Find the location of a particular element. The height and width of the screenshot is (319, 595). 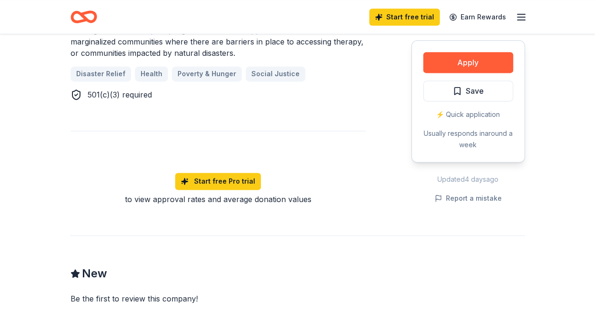

a: Home is located at coordinates (84, 17).